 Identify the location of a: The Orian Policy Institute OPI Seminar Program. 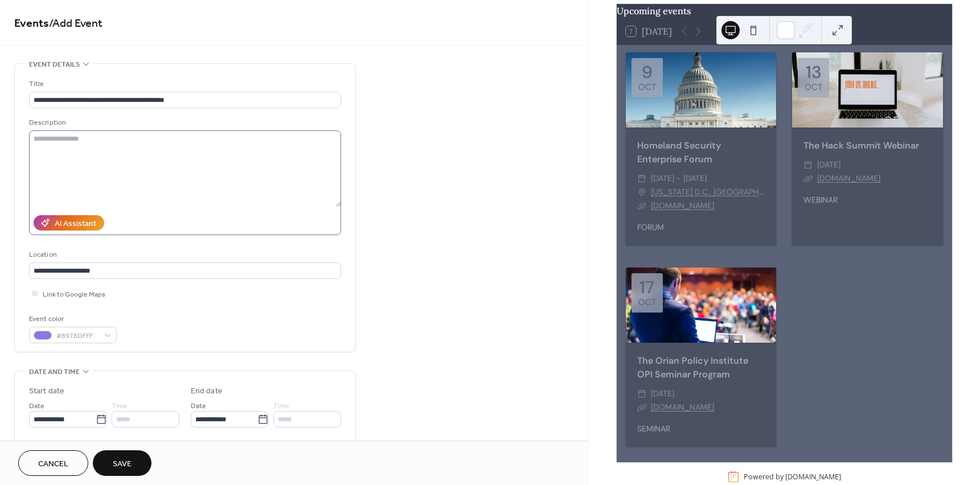
(693, 367).